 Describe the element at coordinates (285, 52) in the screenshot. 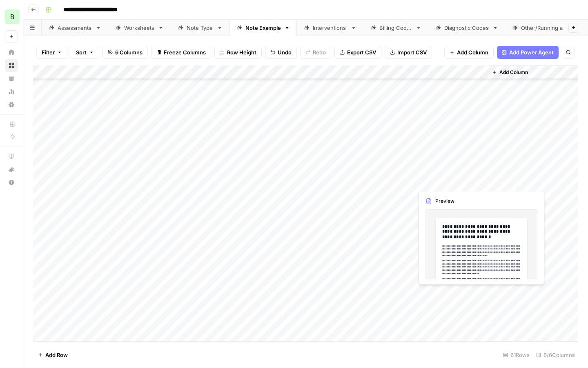

I see `span: Undo` at that location.